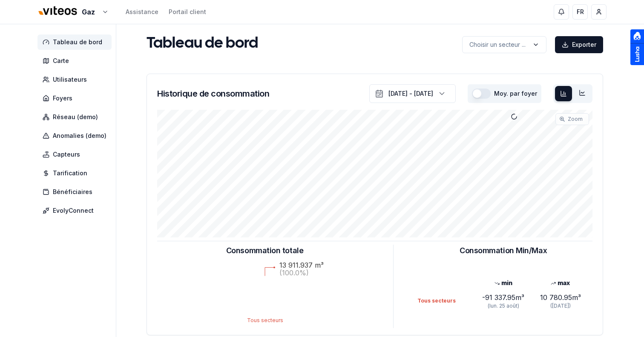 This screenshot has width=644, height=337. What do you see at coordinates (202, 44) in the screenshot?
I see `h1: Tableau de bord` at bounding box center [202, 44].